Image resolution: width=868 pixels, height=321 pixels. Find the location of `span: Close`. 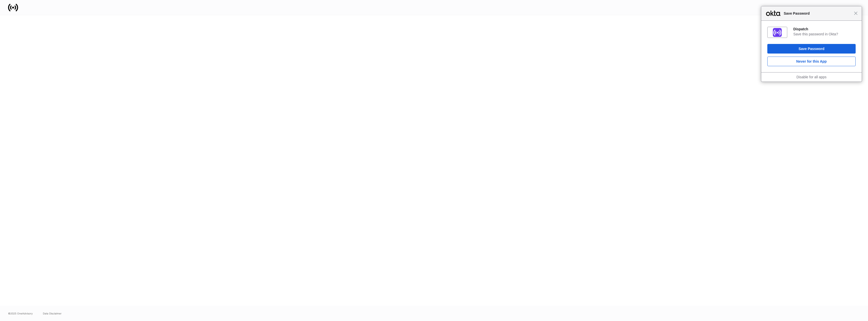

span: Close is located at coordinates (856, 13).